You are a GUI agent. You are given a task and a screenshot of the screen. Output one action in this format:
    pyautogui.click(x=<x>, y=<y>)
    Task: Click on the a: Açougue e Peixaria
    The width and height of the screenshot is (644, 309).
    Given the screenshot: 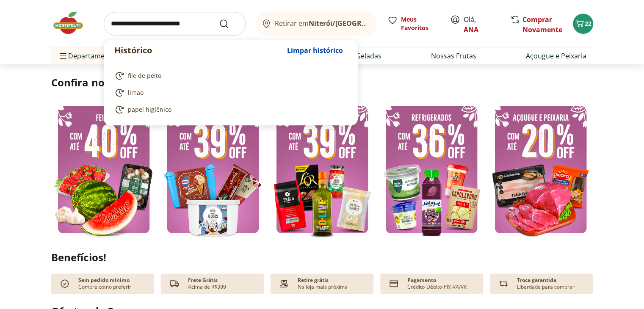 What is the action you would take?
    pyautogui.click(x=556, y=56)
    